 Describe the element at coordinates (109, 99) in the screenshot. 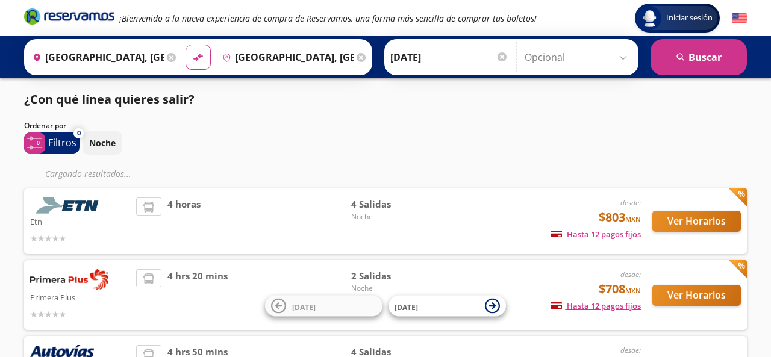

I see `p: ¿Con qué línea quieres salir?` at that location.